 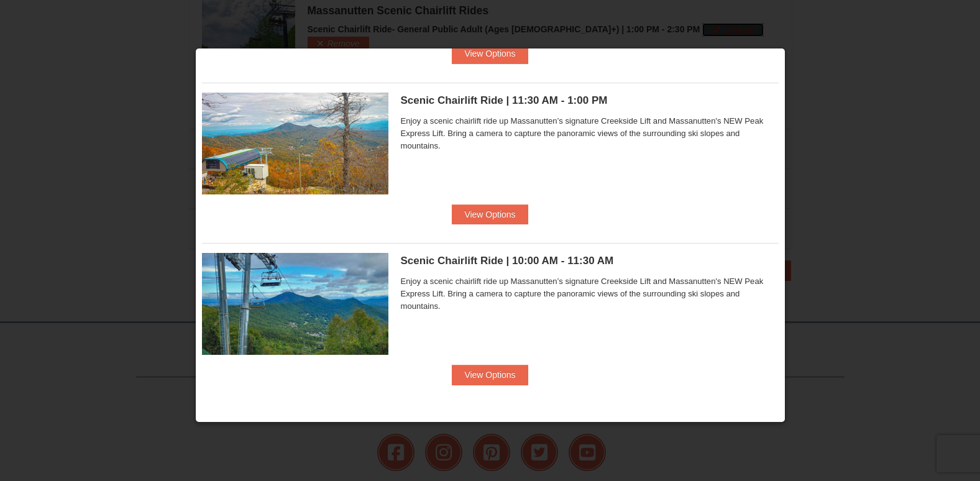 What do you see at coordinates (295, 304) in the screenshot?
I see `img: 24896431-1-a2e2611b.jpg` at bounding box center [295, 304].